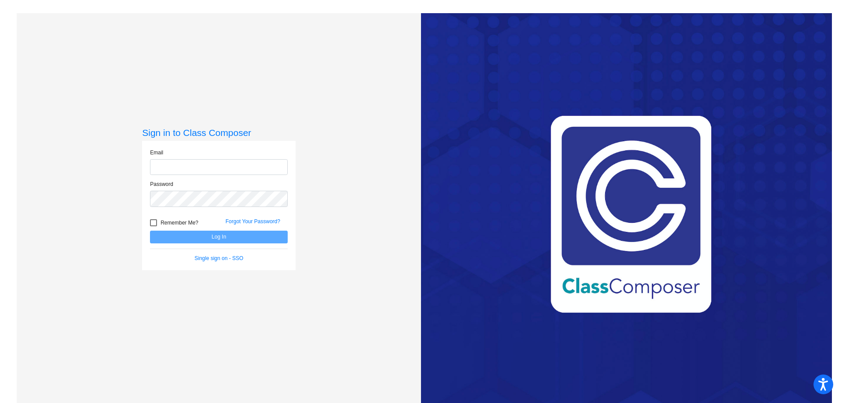  Describe the element at coordinates (179, 223) in the screenshot. I see `span: Remember Me?` at that location.